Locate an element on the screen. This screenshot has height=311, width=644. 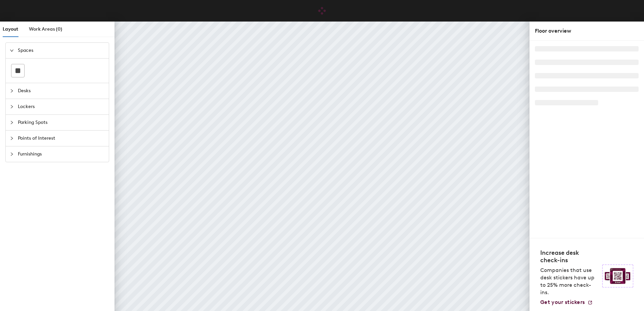
span: Furnishings is located at coordinates (61, 154).